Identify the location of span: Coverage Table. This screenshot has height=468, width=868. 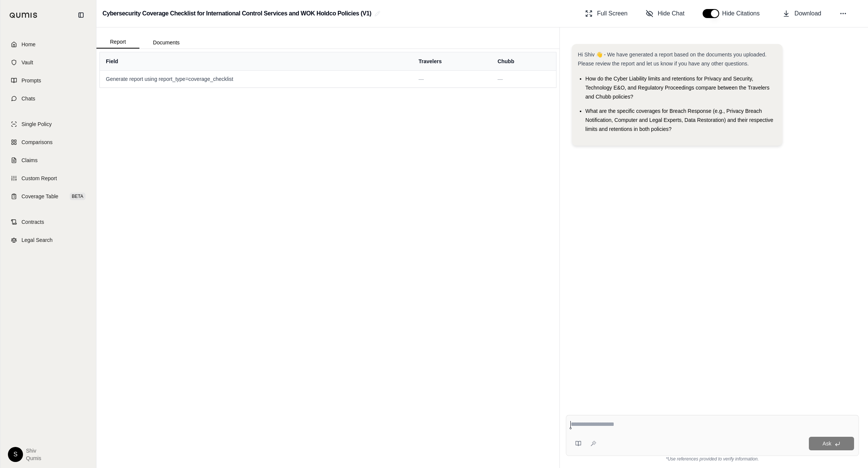
(40, 197).